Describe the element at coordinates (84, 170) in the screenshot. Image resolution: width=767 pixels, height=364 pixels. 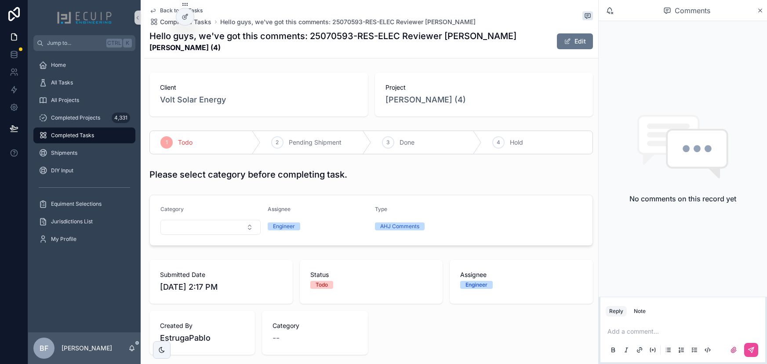
I see `a: DIY Input` at that location.